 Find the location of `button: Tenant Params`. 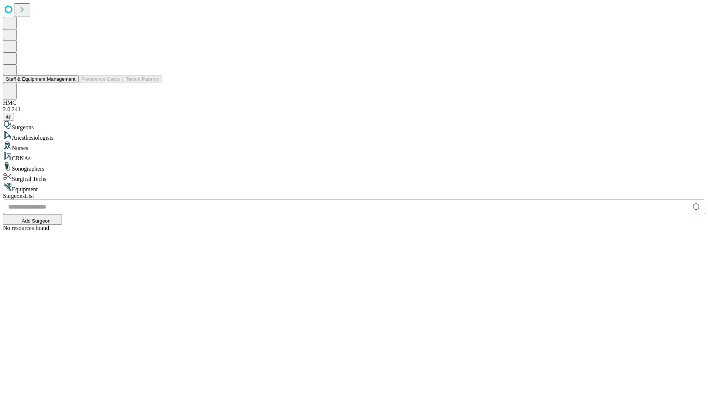

button: Tenant Params is located at coordinates (142, 79).